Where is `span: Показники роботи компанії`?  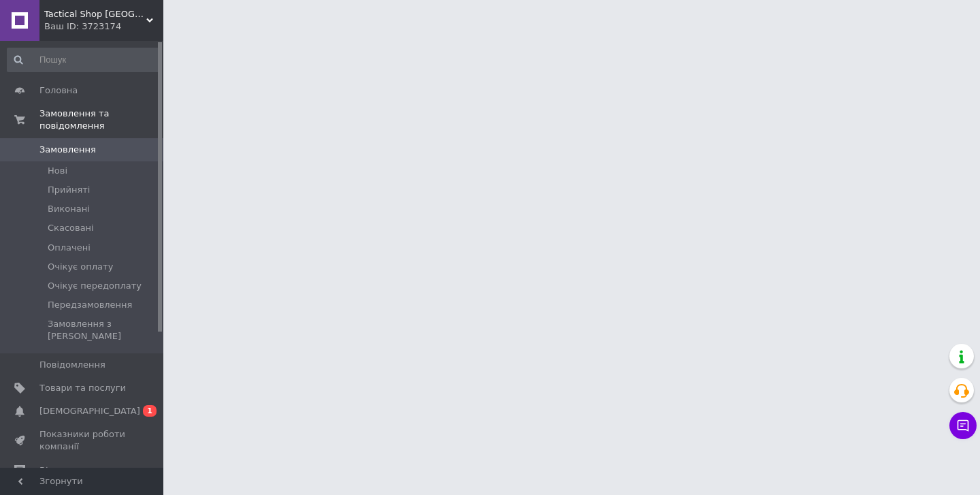 span: Показники роботи компанії is located at coordinates (83, 441).